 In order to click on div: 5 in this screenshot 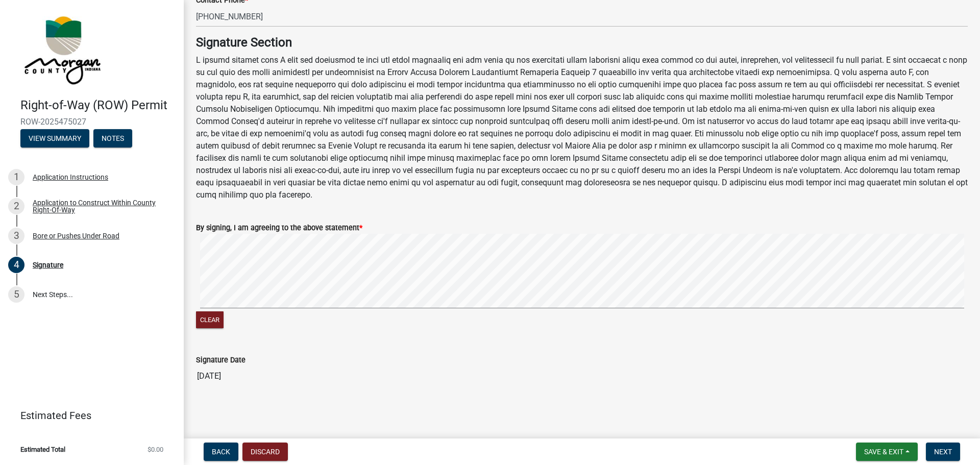, I will do `click(16, 294)`.